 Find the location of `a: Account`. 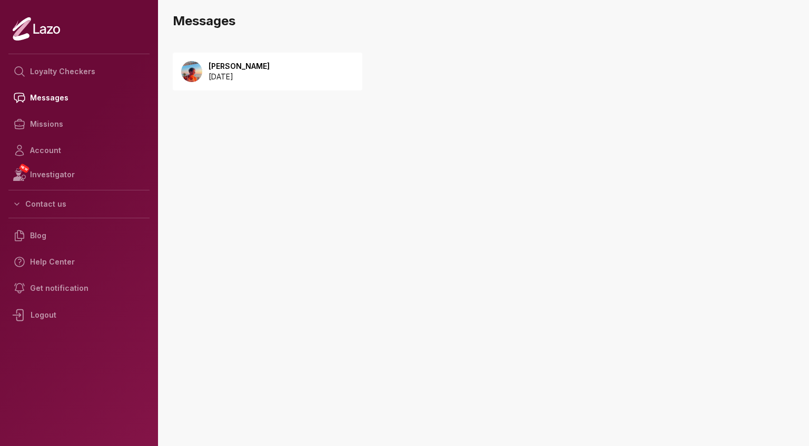

a: Account is located at coordinates (79, 151).